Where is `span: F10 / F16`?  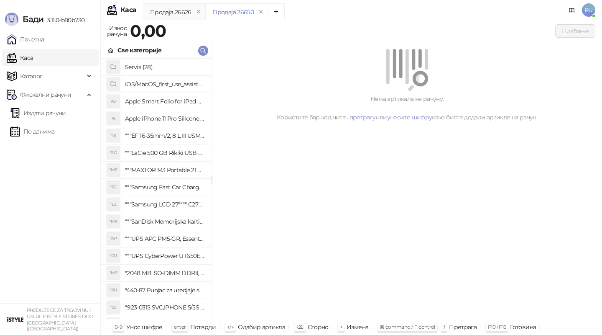
span: F10 / F16 is located at coordinates (497, 326).